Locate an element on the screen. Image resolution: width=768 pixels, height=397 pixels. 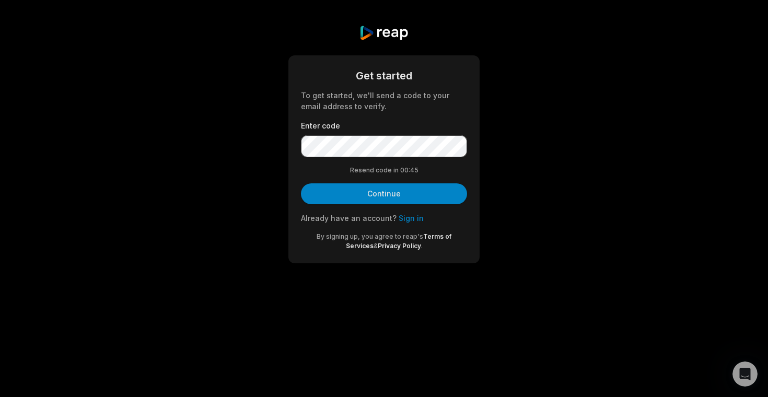
span: By signing up, you agree to reap's is located at coordinates (370, 236).